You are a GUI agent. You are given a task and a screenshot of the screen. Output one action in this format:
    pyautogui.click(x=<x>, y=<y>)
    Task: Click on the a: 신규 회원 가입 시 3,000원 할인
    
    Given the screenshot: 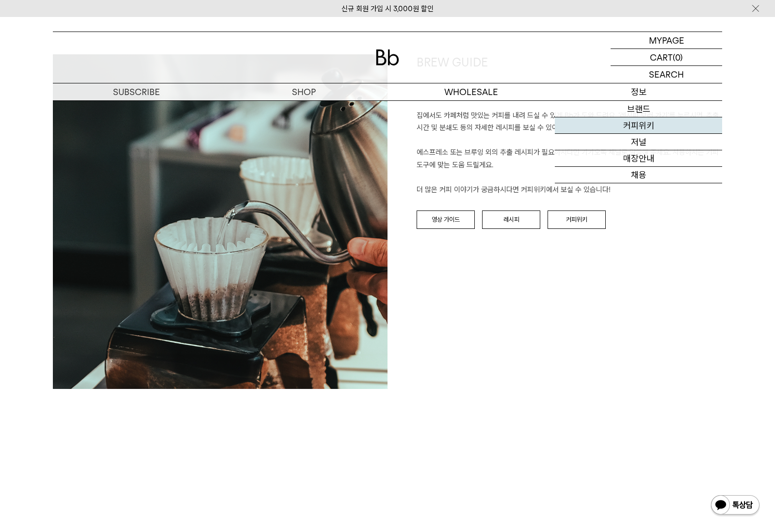 What is the action you would take?
    pyautogui.click(x=388, y=9)
    